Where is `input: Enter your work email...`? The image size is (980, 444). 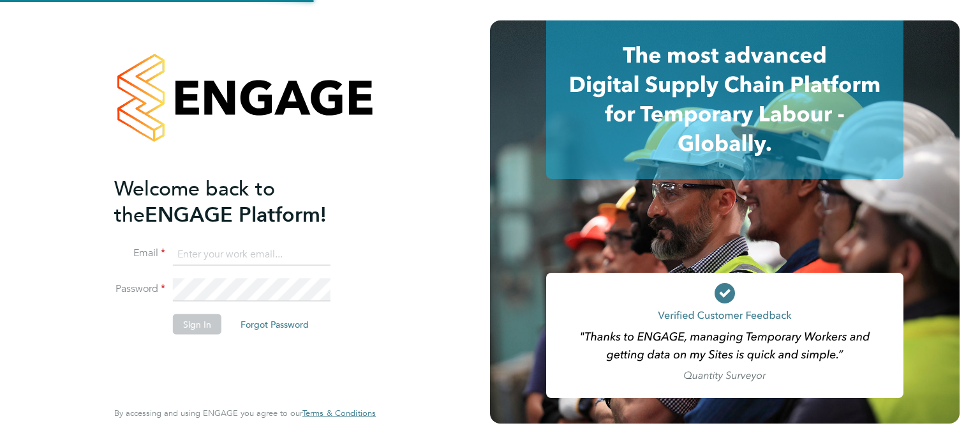 input: Enter your work email... is located at coordinates (252, 254).